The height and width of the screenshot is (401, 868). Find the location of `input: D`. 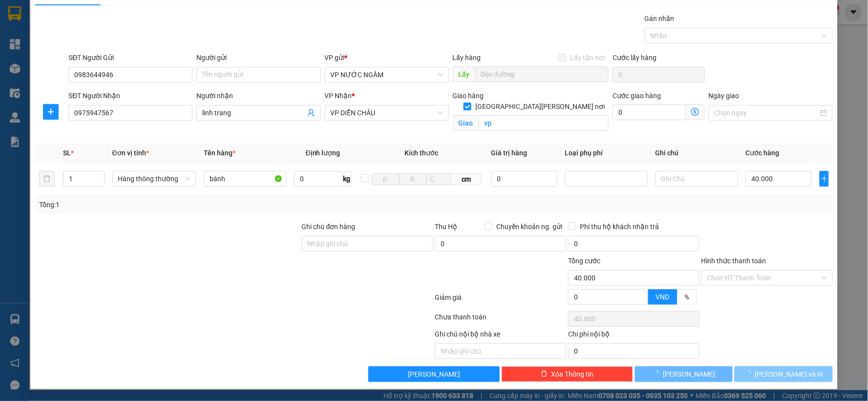

input: D is located at coordinates (385, 179).